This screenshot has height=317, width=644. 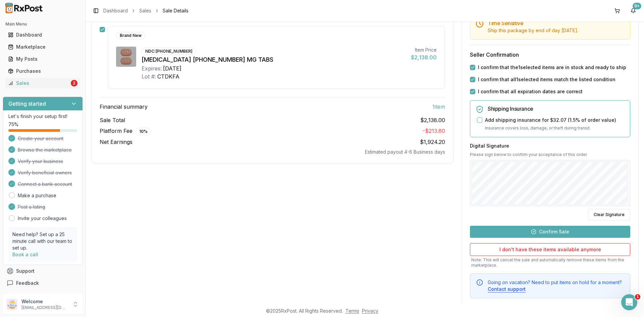 What do you see at coordinates (424, 50) in the screenshot?
I see `div: Item Price` at bounding box center [424, 50].